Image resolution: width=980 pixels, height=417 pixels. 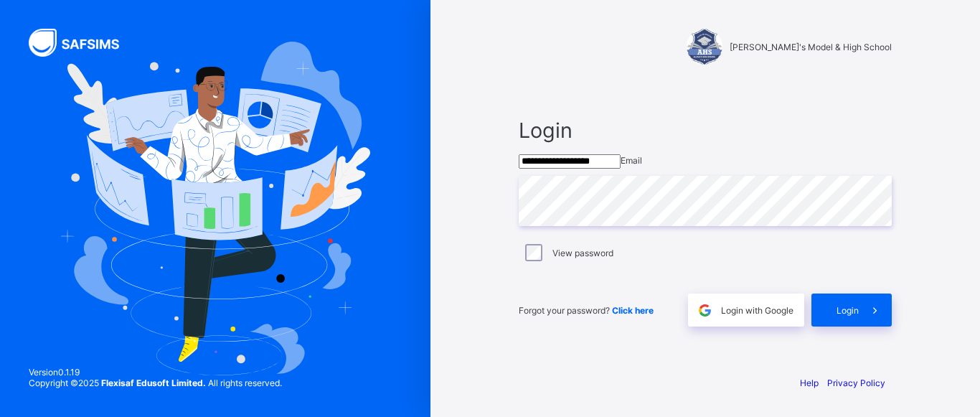 What do you see at coordinates (155, 371) in the screenshot?
I see `span: Version 0.1.19` at bounding box center [155, 371].